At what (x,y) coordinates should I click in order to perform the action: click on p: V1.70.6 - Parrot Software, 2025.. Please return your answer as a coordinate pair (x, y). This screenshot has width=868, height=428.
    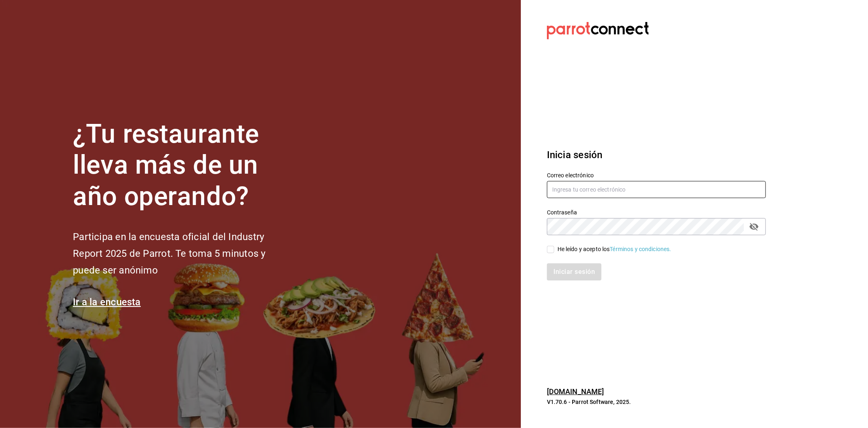
    Looking at the image, I should click on (656, 402).